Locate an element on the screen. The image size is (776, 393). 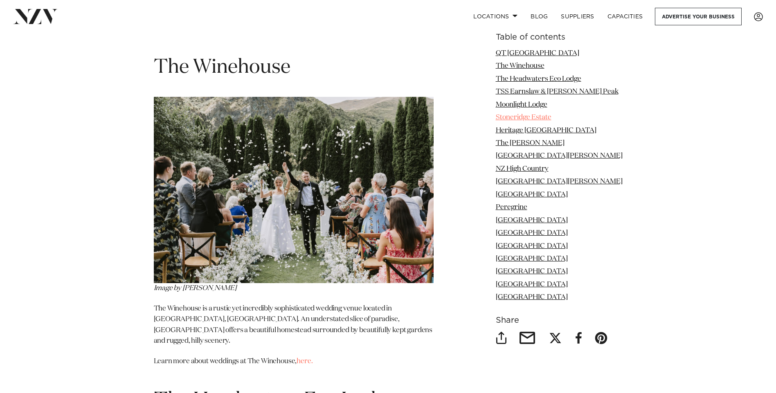
a: Capacities is located at coordinates (625, 16).